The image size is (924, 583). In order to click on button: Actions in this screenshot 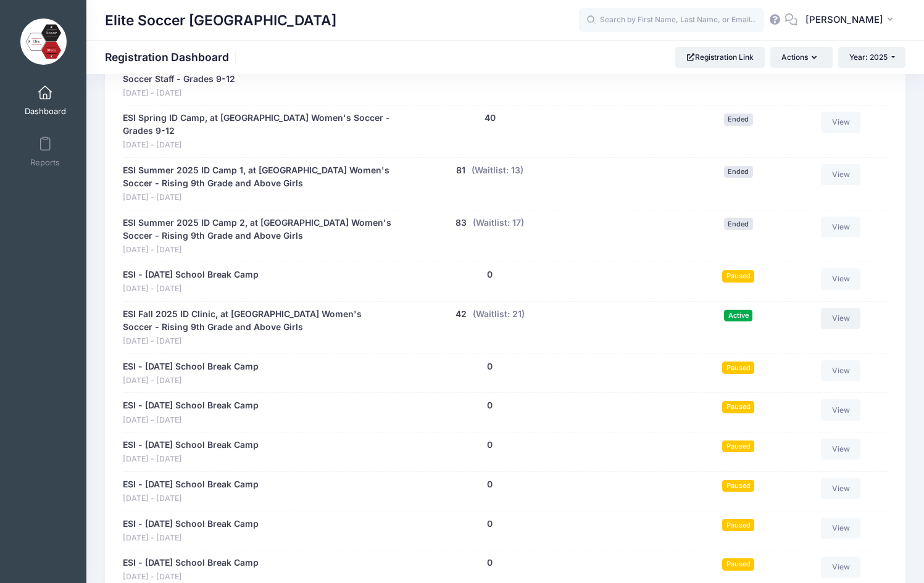, I will do `click(801, 57)`.